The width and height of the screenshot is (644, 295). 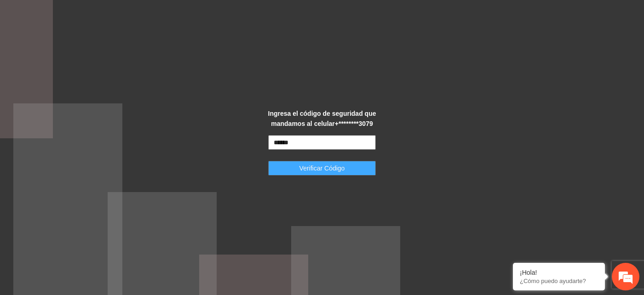 I want to click on span: Estamos en línea., so click(x=90, y=142).